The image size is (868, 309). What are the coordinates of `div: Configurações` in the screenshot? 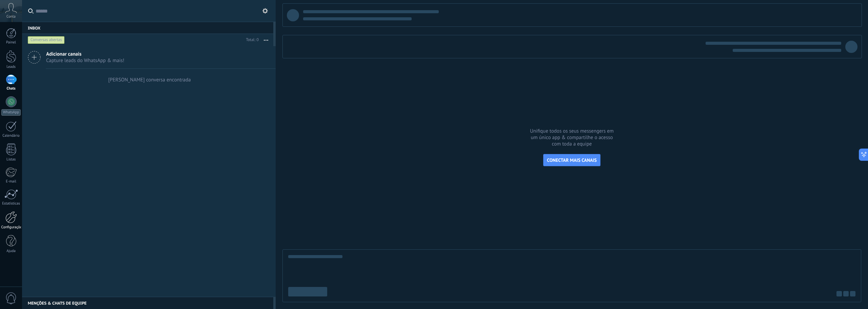 It's located at (11, 227).